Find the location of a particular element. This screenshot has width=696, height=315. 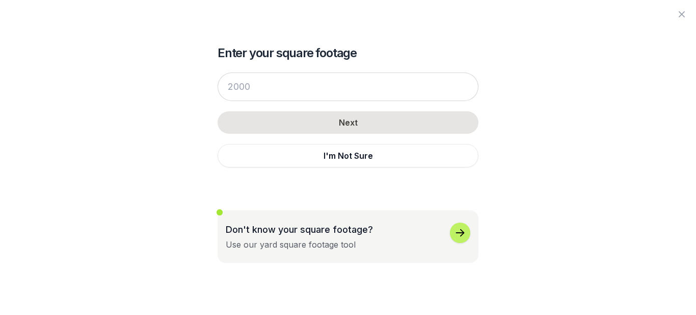

div: Use our yard square footage tool is located at coordinates (291, 244).